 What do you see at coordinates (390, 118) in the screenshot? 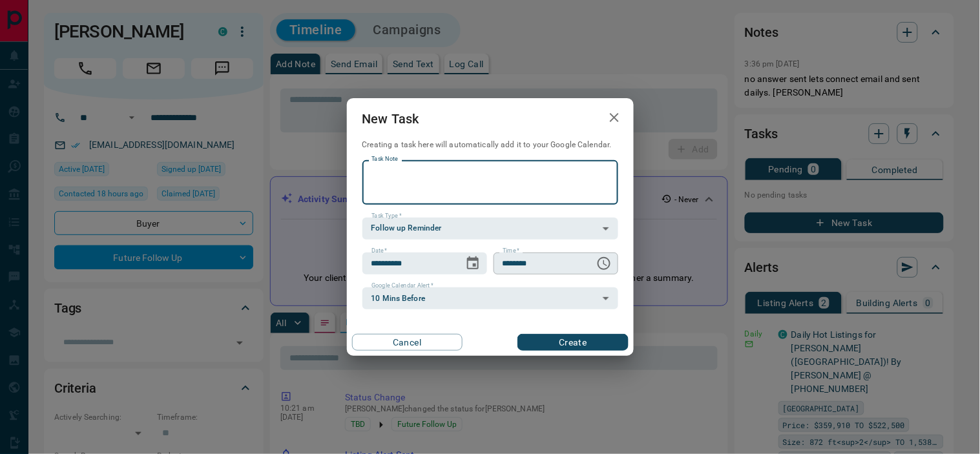
I see `h2: New Task` at bounding box center [390, 118].